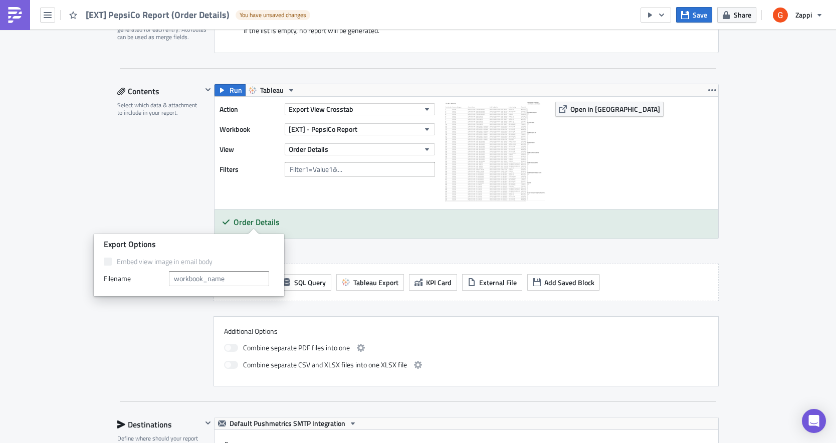 The width and height of the screenshot is (836, 443). Describe the element at coordinates (325, 365) in the screenshot. I see `span: Combine separate CSV and XLSX files into one XLSX file` at that location.